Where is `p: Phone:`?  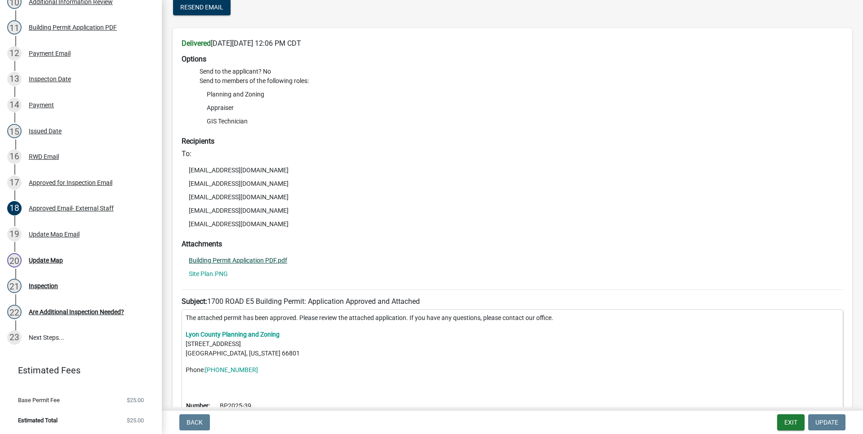
p: Phone: is located at coordinates (512, 370).